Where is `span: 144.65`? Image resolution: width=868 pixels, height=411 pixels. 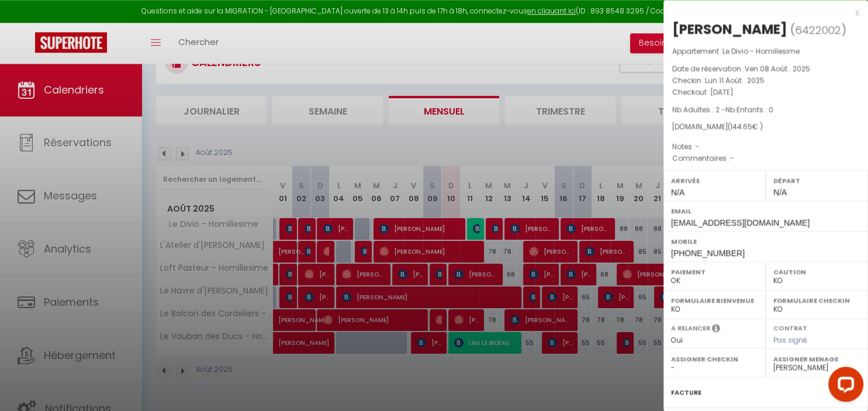
span: 144.65 is located at coordinates (741, 126).